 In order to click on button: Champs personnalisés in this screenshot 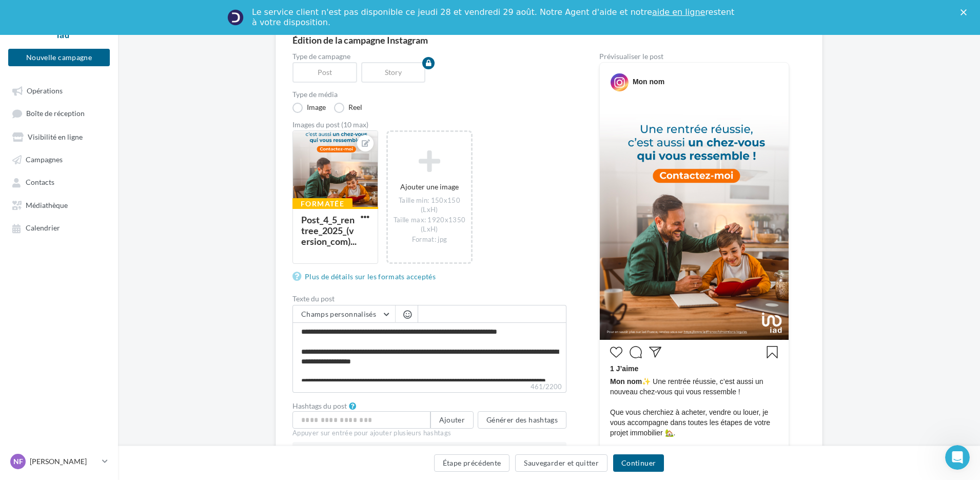, I will do `click(344, 314)`.